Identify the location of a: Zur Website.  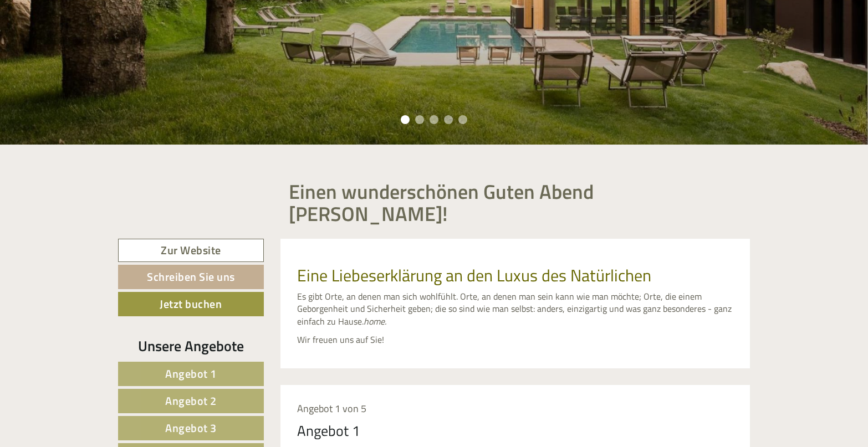
(191, 250).